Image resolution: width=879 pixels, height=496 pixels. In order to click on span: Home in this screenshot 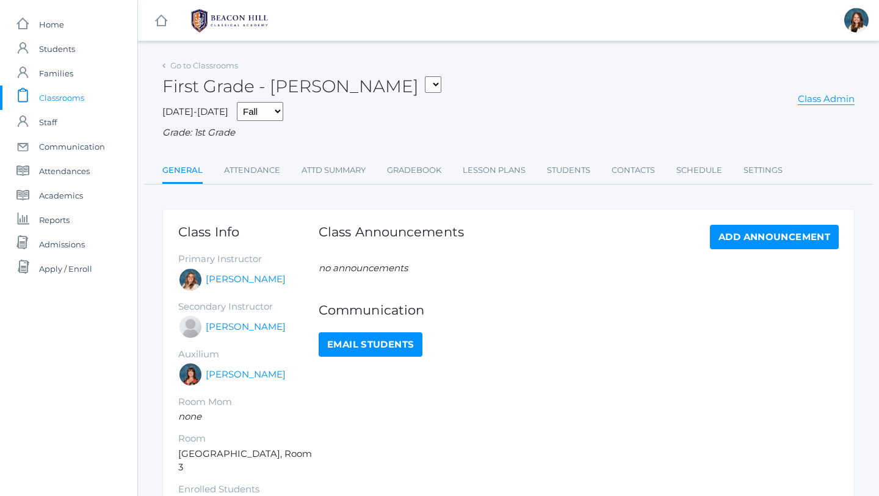, I will do `click(51, 24)`.